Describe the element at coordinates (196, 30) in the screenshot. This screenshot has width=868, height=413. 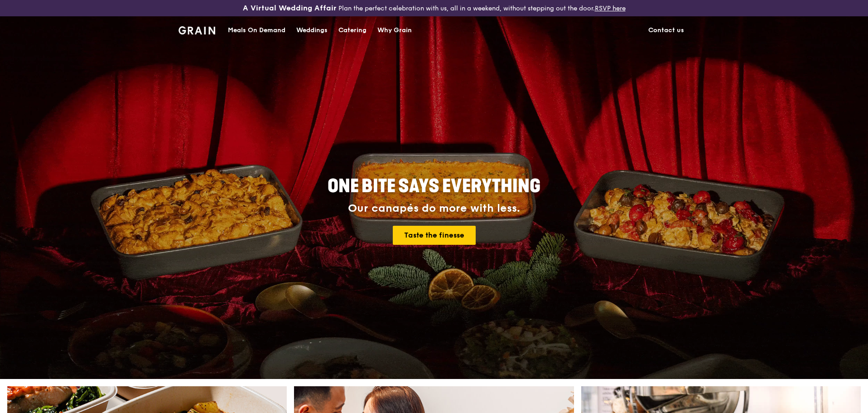
I see `a: GrainGrain` at that location.